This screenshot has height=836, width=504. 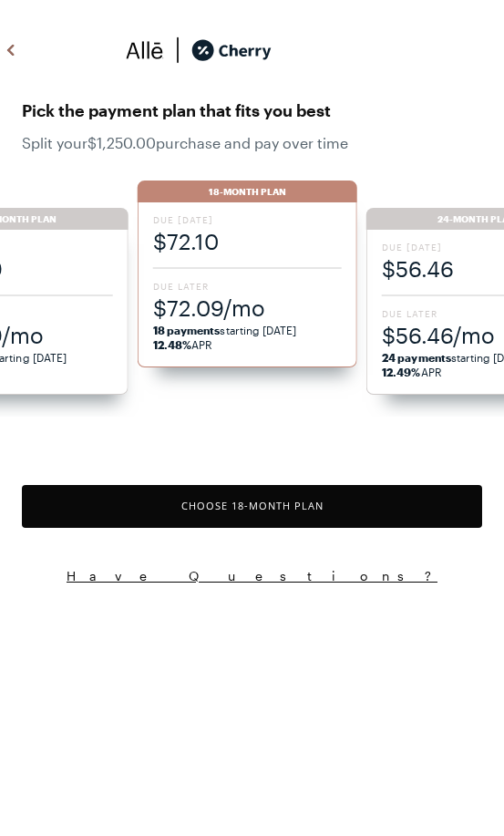 What do you see at coordinates (417, 357) in the screenshot?
I see `strong: 24 payments` at bounding box center [417, 357].